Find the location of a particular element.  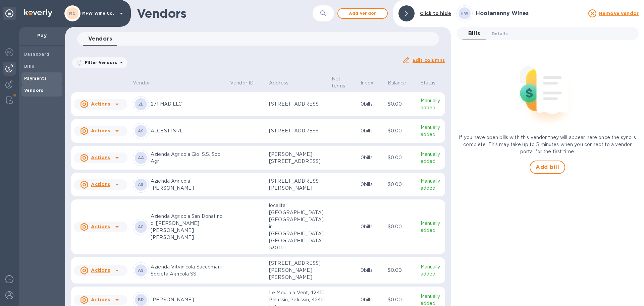

p: Status is located at coordinates (428, 83).